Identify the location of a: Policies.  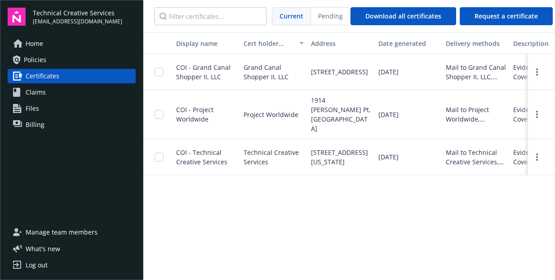
(72, 60).